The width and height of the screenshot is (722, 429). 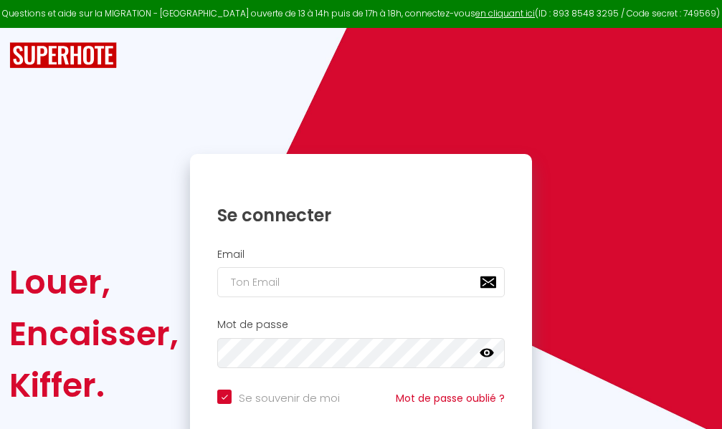 What do you see at coordinates (361, 254) in the screenshot?
I see `h2: Email` at bounding box center [361, 254].